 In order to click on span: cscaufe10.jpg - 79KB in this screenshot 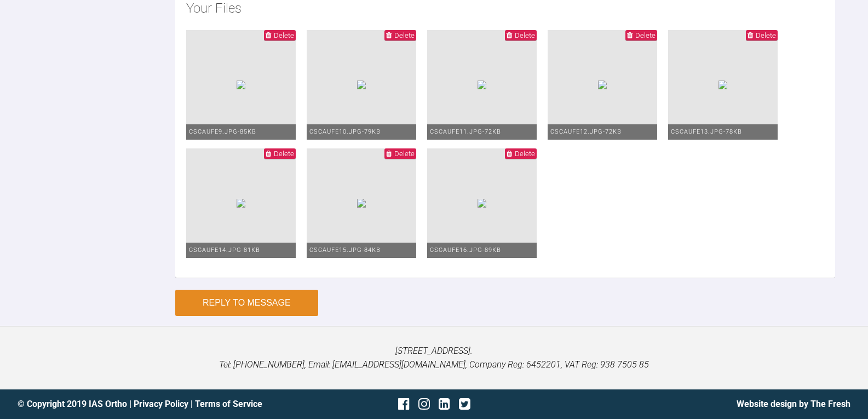, I will do `click(345, 132)`.